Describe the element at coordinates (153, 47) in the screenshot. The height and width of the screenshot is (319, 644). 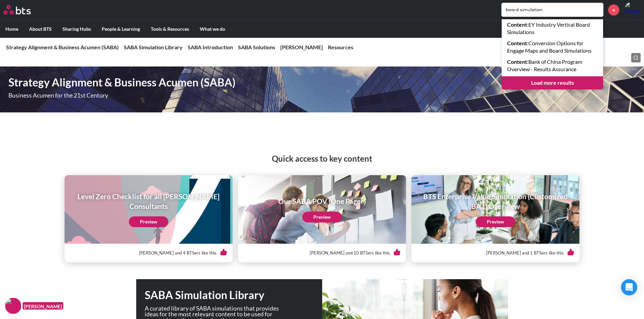
I see `a: SABA Simulation Library` at that location.